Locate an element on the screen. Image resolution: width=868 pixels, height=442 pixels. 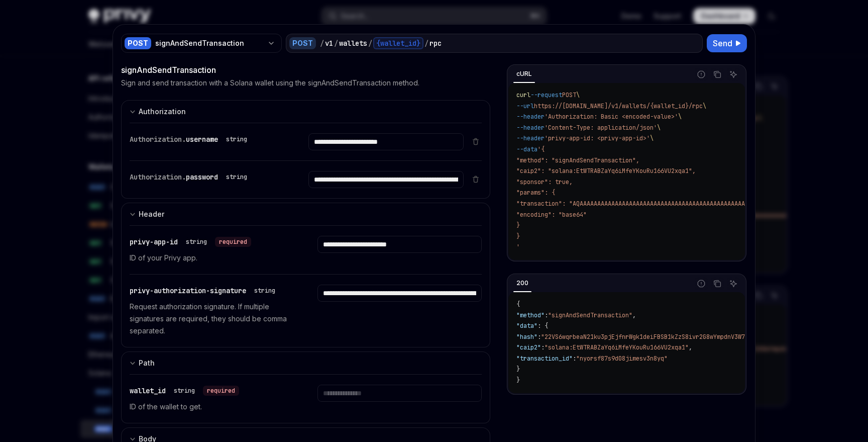
input: Enter username is located at coordinates (386, 142).